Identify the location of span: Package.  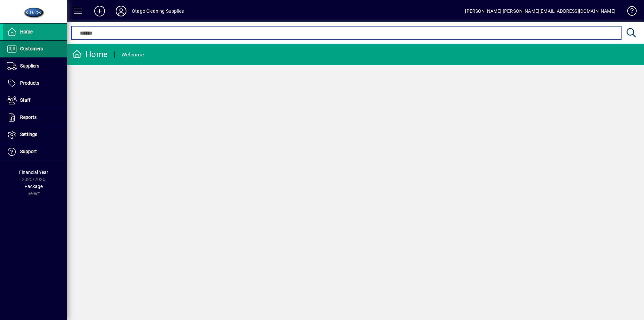
(33, 186).